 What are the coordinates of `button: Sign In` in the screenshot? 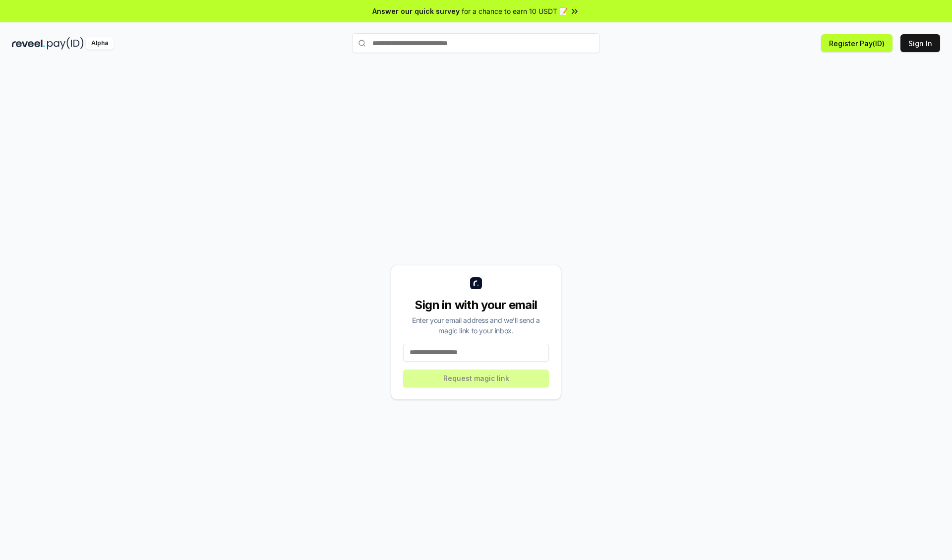 It's located at (920, 43).